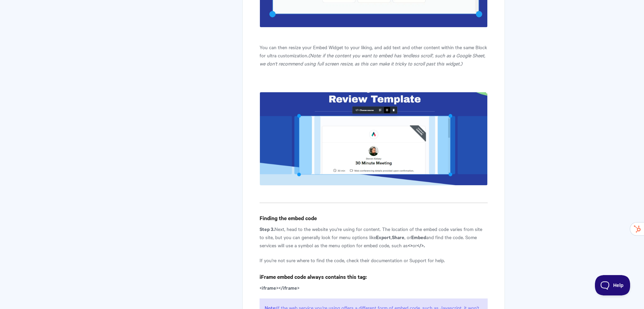  What do you see at coordinates (373, 218) in the screenshot?
I see `h4: Finding the embed code` at bounding box center [373, 218].